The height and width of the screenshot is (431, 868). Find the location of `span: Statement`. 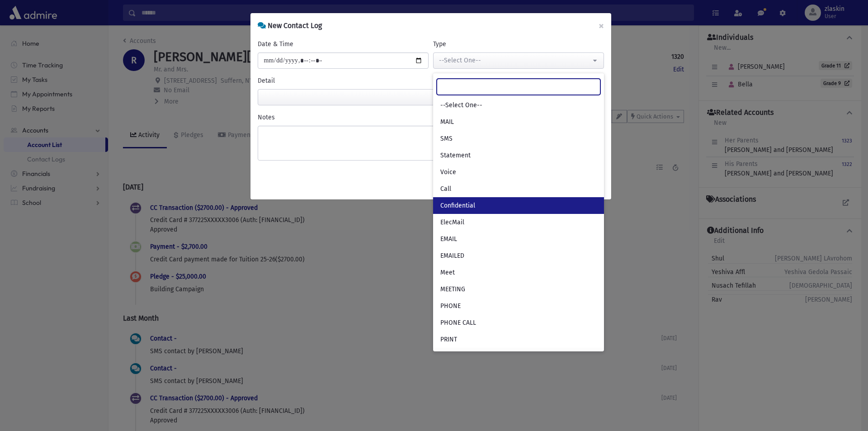

span: Statement is located at coordinates (455, 156).